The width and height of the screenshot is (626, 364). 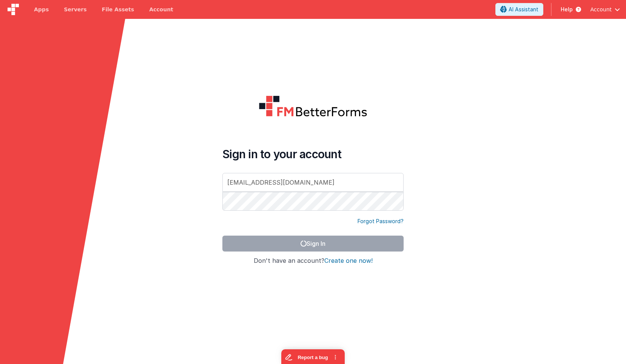 I want to click on input: Email Address, so click(x=313, y=183).